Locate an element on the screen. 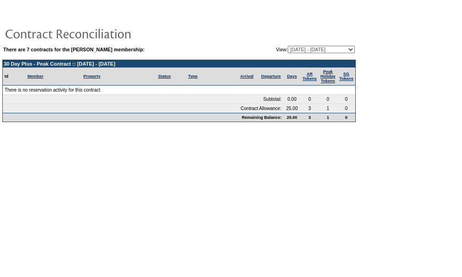 The height and width of the screenshot is (277, 462). td: View: is located at coordinates (292, 49).